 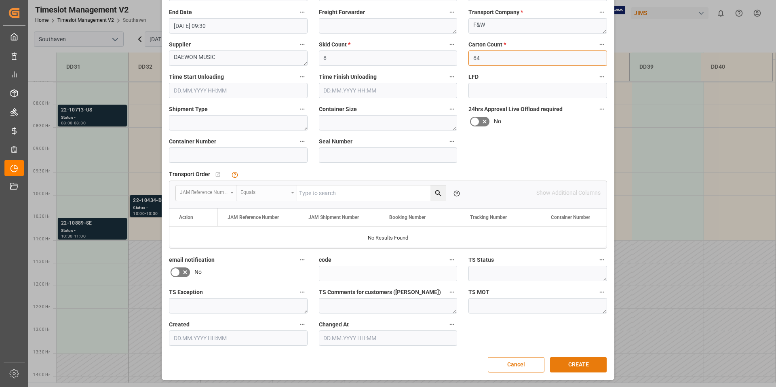 What do you see at coordinates (487, 44) in the screenshot?
I see `span: Carton Count` at bounding box center [487, 44].